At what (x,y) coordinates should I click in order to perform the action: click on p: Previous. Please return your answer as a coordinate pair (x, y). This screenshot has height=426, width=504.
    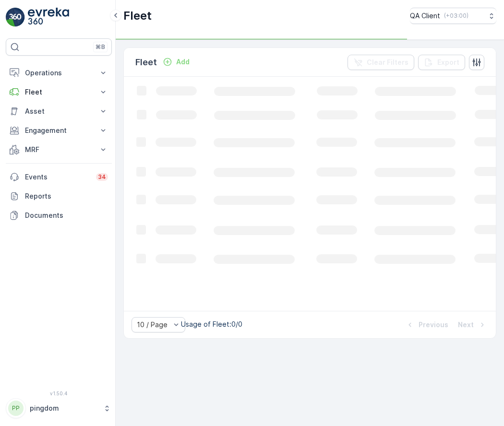
    Looking at the image, I should click on (433, 325).